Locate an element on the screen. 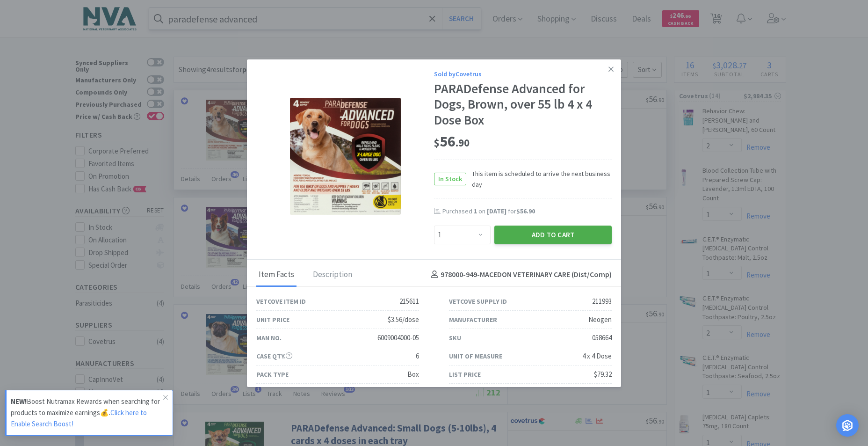 The image size is (868, 446). div: Open Intercom Messenger is located at coordinates (847, 425).